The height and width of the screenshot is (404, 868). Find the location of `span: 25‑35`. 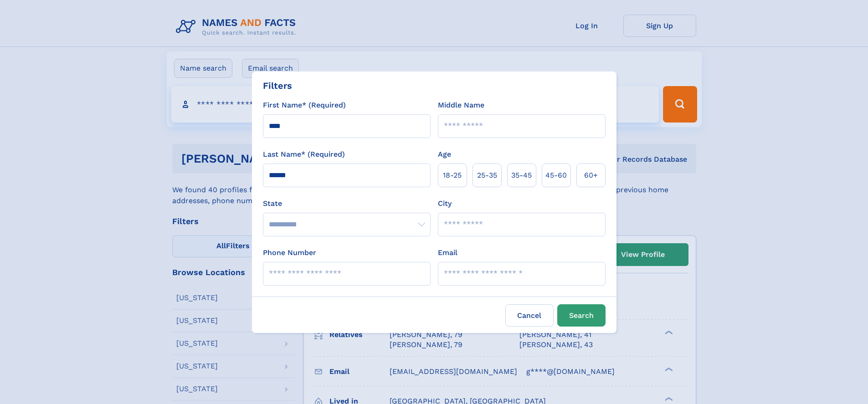

span: 25‑35 is located at coordinates (487, 176).